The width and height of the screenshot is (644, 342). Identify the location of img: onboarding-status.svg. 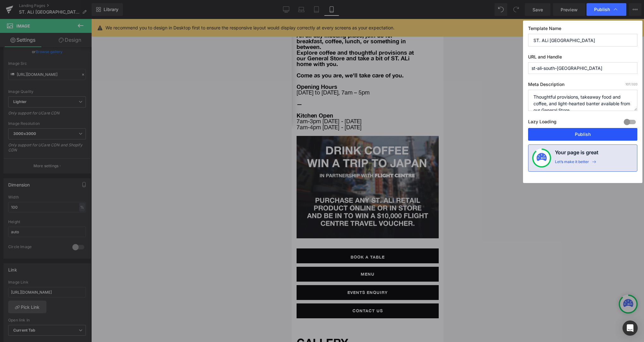
(542, 158).